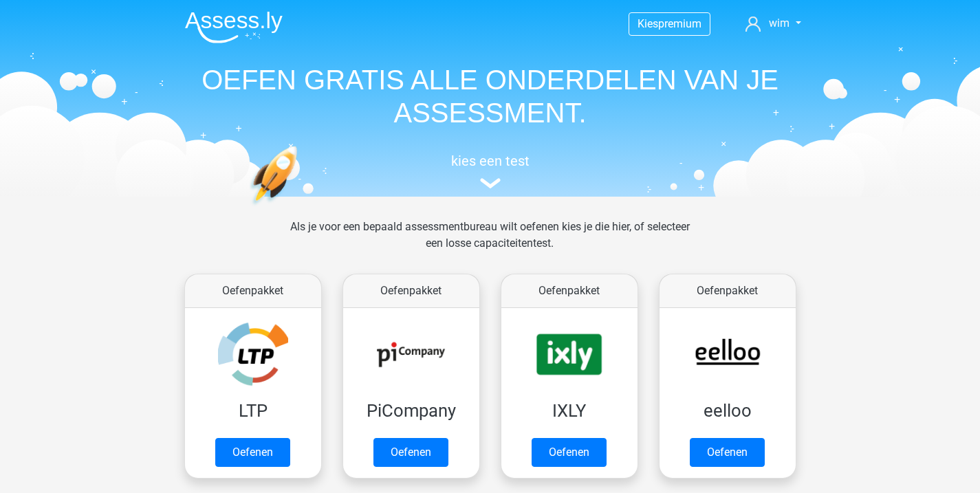  Describe the element at coordinates (490, 161) in the screenshot. I see `h5: kies een test` at that location.